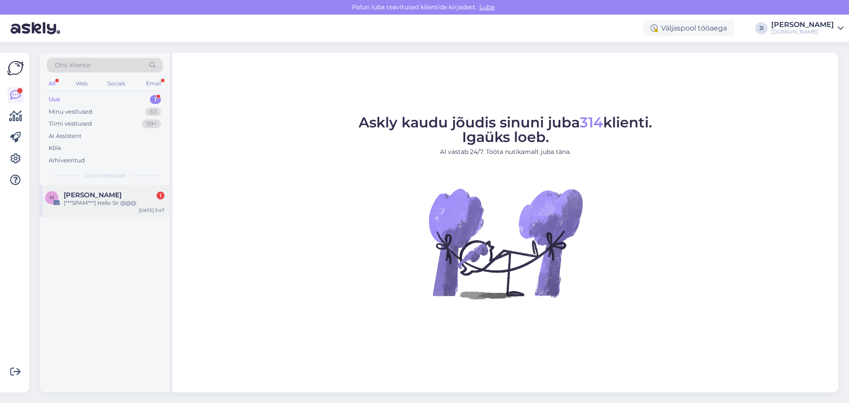 This screenshot has height=403, width=849. Describe the element at coordinates (70, 112) in the screenshot. I see `div: Minu vestlused` at that location.